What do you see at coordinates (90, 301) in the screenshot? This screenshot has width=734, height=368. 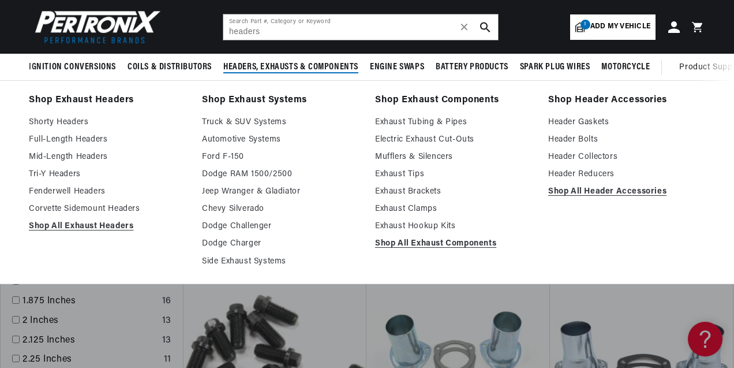 I see `a: 1.875 Inches` at bounding box center [90, 301].